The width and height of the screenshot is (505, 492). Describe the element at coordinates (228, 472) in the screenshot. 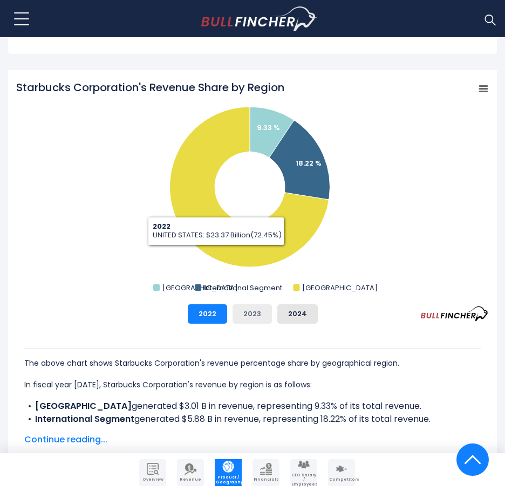

I see `a: Company Product/Geography` at that location.